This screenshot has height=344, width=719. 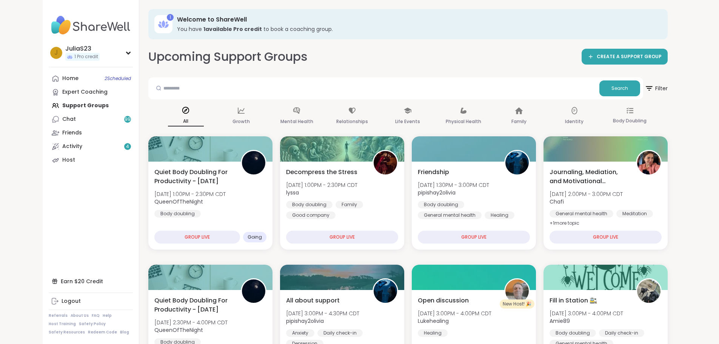 What do you see at coordinates (71, 301) in the screenshot?
I see `div: Logout` at bounding box center [71, 301].